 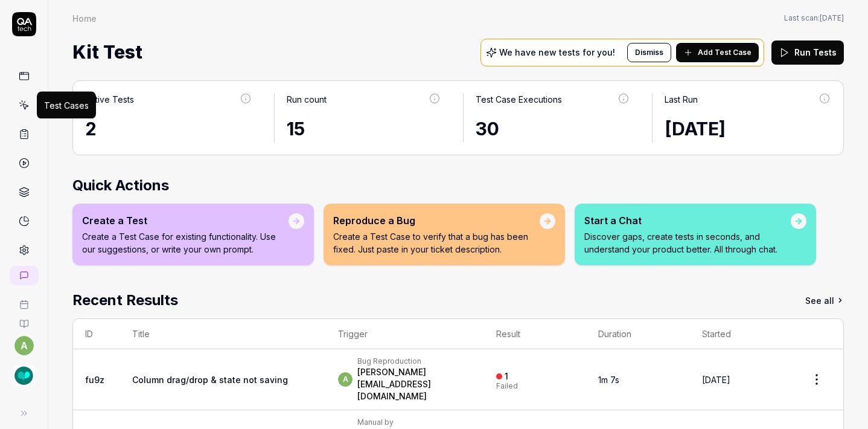 What do you see at coordinates (23, 372) in the screenshot?
I see `button: SLP Toolkit Logo` at bounding box center [23, 372].